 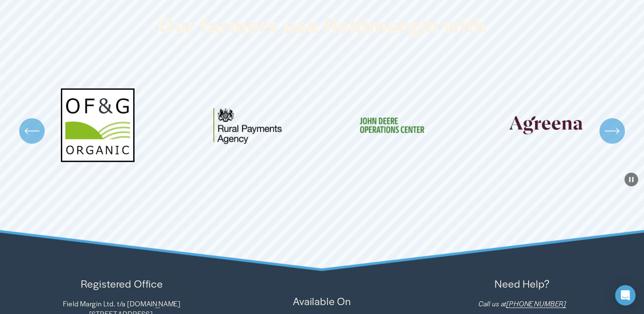 I want to click on p: Registered Office, so click(x=122, y=284).